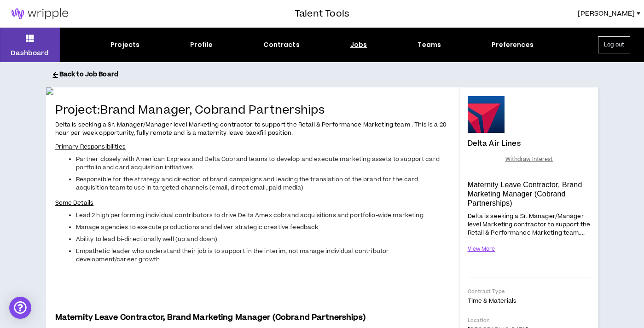 The width and height of the screenshot is (644, 328). I want to click on p: Contract Type, so click(529, 291).